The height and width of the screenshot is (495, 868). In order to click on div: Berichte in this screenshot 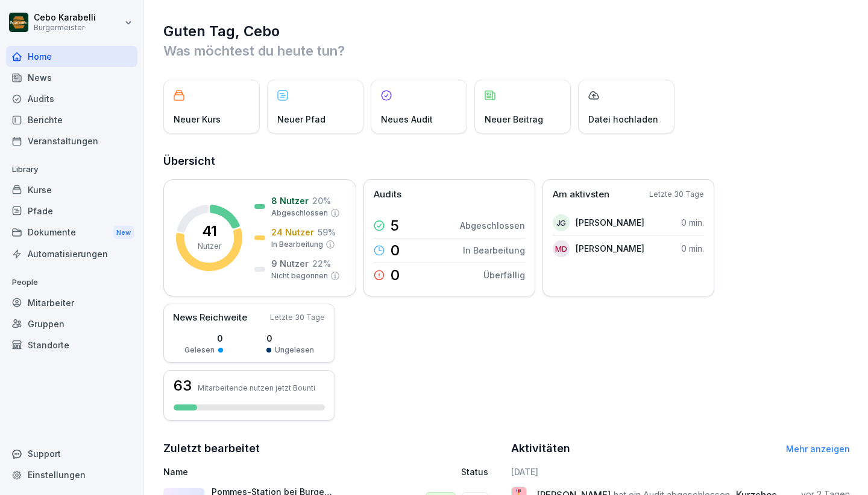, I will do `click(72, 119)`.